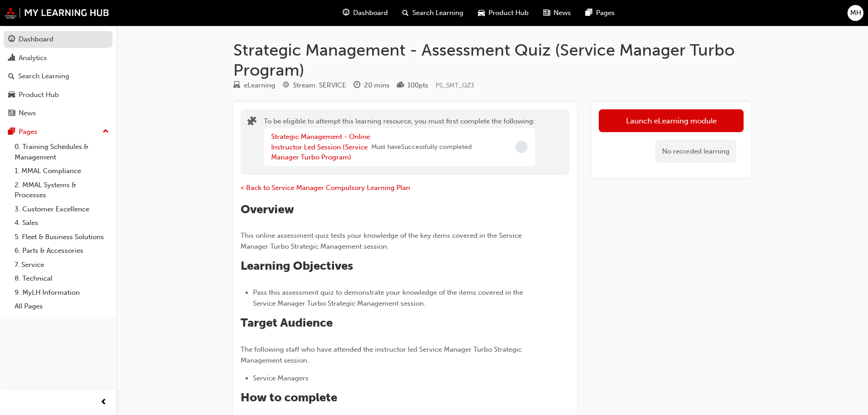 Image resolution: width=868 pixels, height=415 pixels. I want to click on span: Dashboard, so click(370, 13).